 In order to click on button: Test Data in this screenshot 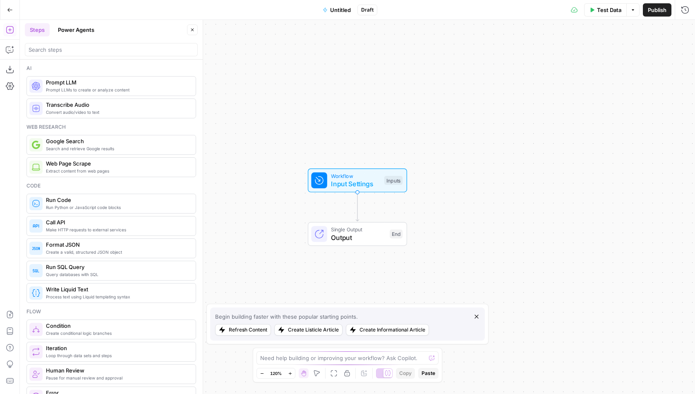, I will do `click(605, 10)`.